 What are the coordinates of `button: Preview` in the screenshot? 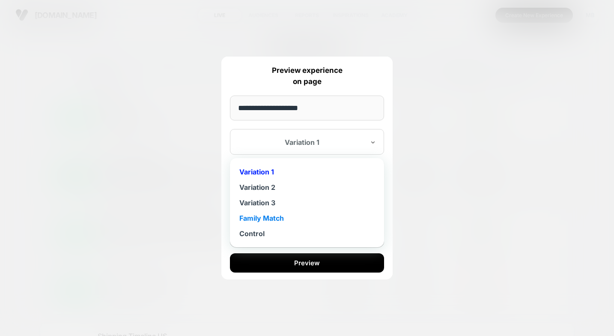 It's located at (307, 262).